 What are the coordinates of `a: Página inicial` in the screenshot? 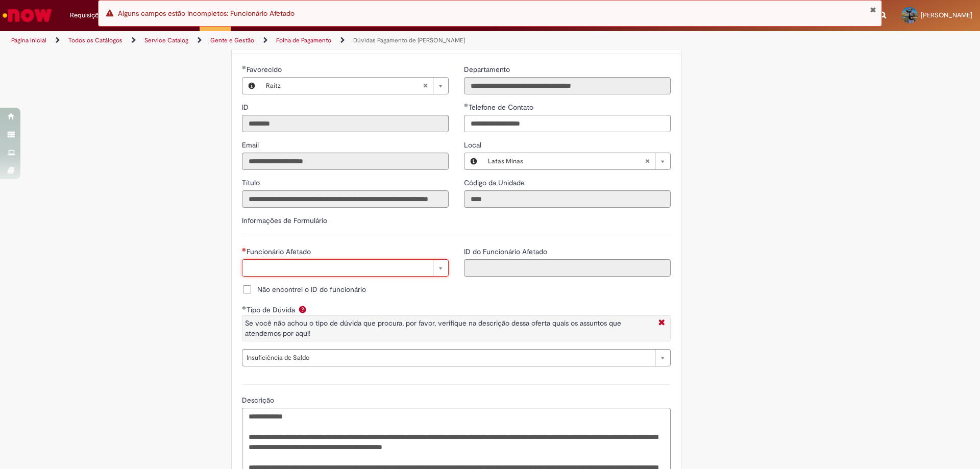 It's located at (29, 40).